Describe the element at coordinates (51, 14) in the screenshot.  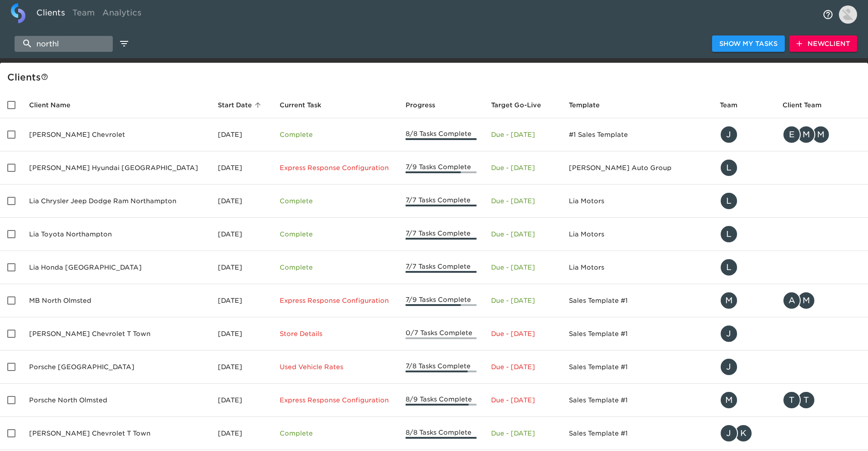
I see `a: Clients` at that location.